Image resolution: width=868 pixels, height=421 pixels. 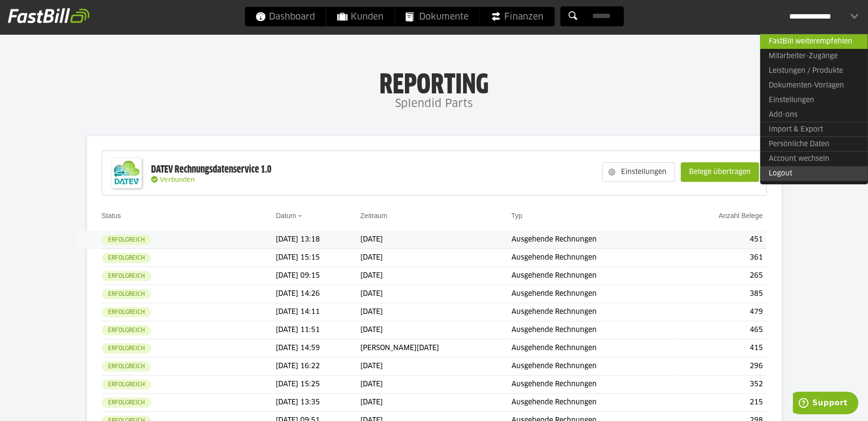 What do you see at coordinates (813, 115) in the screenshot?
I see `a: Add-ons` at bounding box center [813, 115].